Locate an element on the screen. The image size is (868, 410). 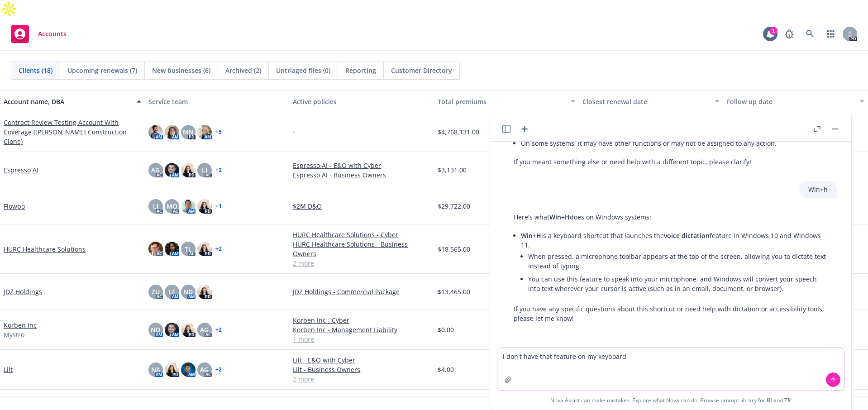
a: Lilt - E&O with Cyber is located at coordinates (361, 359).